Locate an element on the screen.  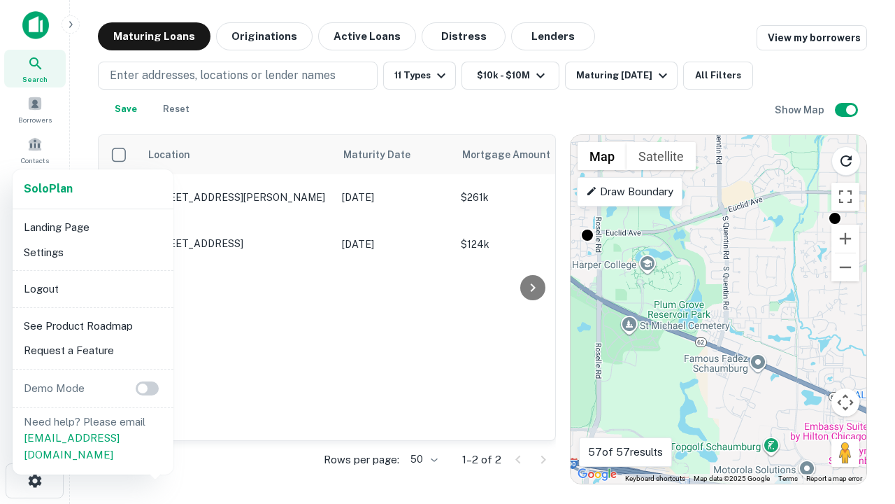
strong: Solo Plan is located at coordinates (48, 188).